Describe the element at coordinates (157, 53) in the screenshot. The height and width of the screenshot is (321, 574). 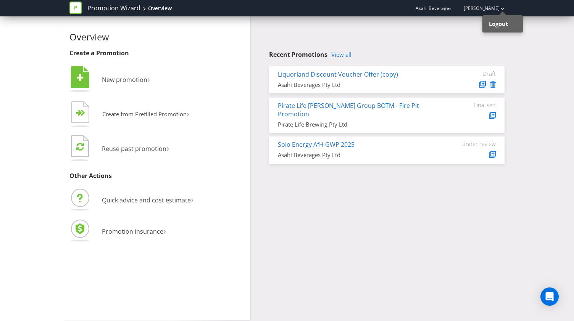
I see `h3: Create a Promotion` at that location.